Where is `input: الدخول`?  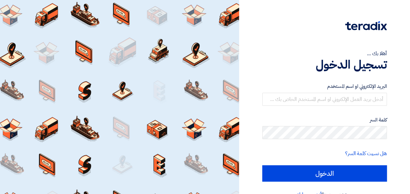
input: الدخول is located at coordinates (324, 173).